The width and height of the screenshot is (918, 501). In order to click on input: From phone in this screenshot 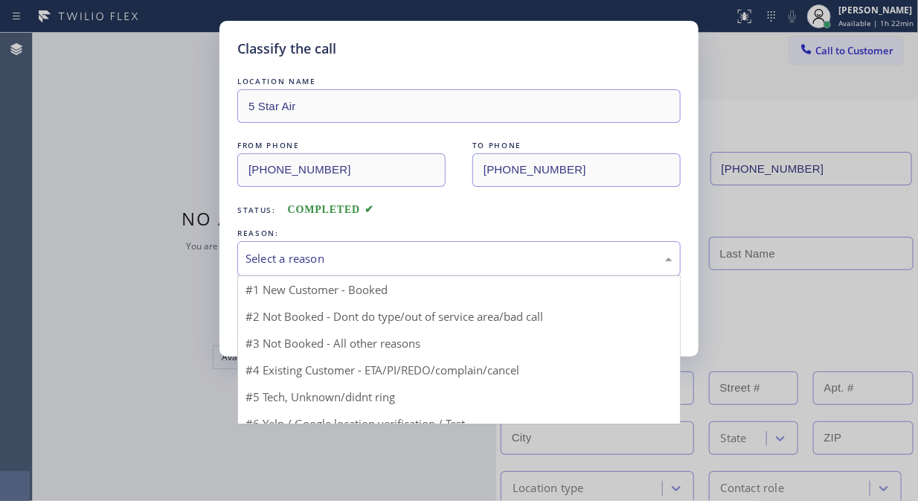, I will do `click(341, 170)`.